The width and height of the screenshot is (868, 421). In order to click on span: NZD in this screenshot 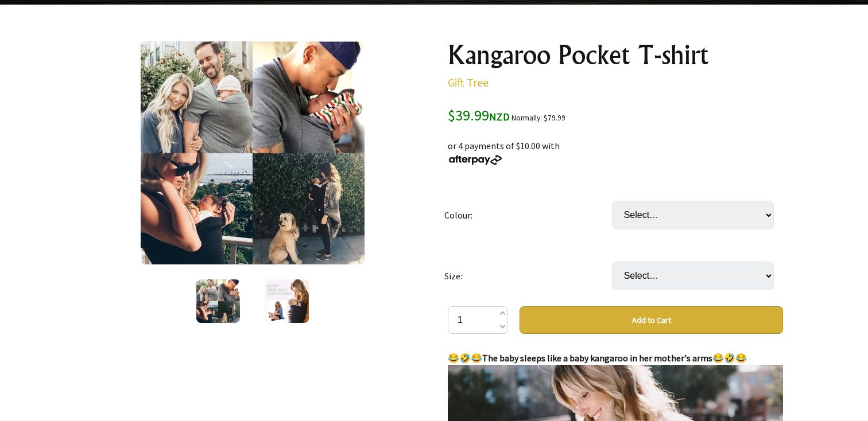, I will do `click(500, 116)`.